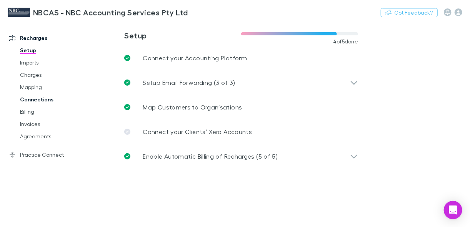 This screenshot has height=227, width=470. I want to click on a: Setup, so click(54, 50).